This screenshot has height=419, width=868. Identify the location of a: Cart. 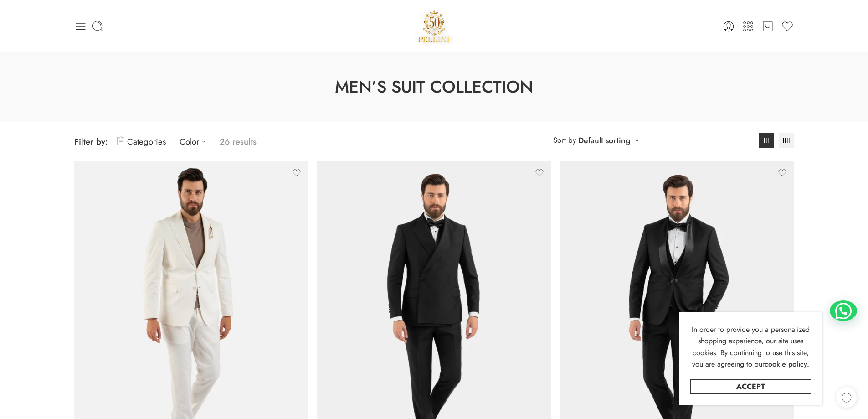
(768, 27).